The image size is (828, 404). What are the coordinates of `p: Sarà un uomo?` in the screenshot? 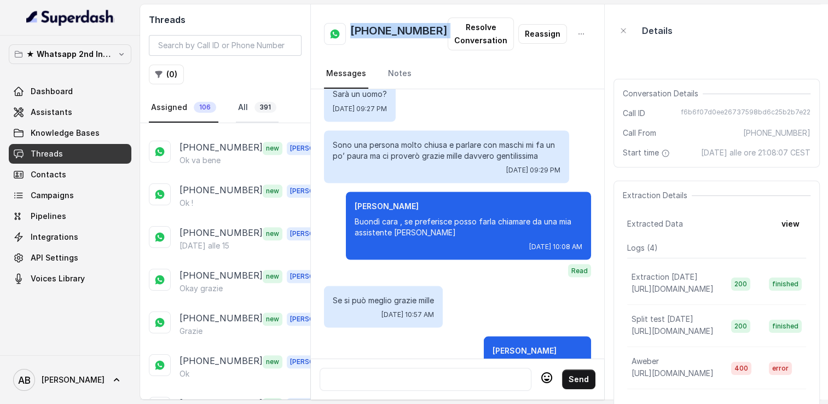 It's located at (360, 94).